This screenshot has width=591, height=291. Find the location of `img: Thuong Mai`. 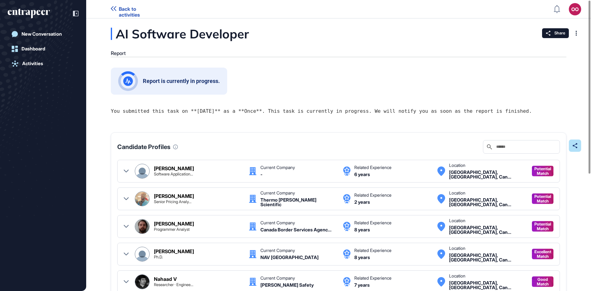

img: Thuong Mai is located at coordinates (142, 171).